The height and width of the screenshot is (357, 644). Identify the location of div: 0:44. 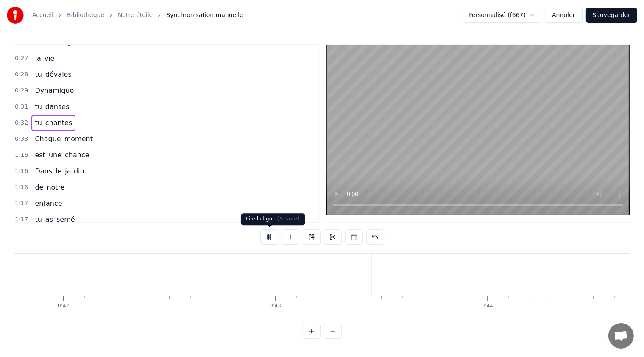
(488, 306).